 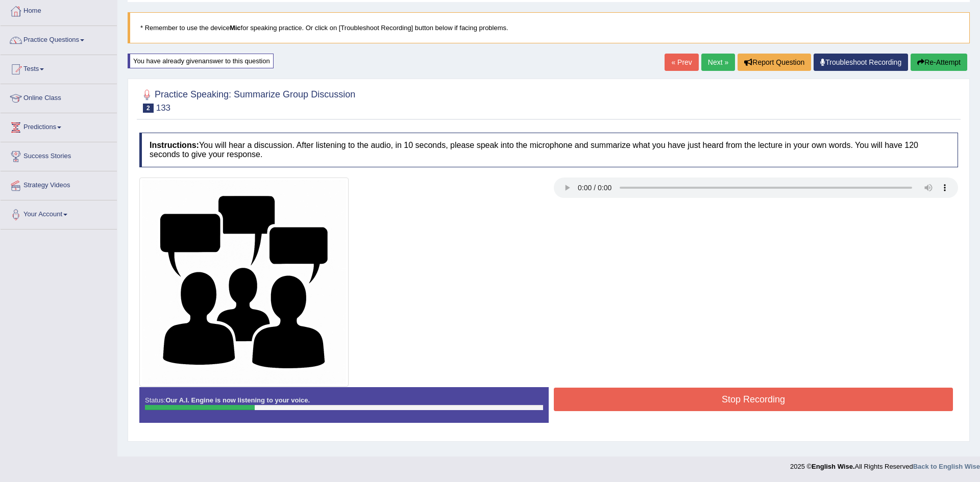 I want to click on div: You have already given answer to this question, so click(x=200, y=61).